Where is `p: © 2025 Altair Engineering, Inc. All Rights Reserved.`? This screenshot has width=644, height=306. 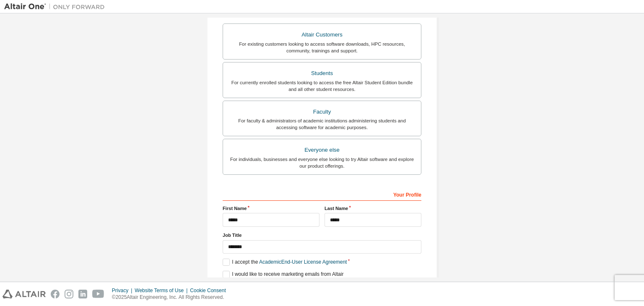
p: © 2025 Altair Engineering, Inc. All Rights Reserved. is located at coordinates (171, 297).